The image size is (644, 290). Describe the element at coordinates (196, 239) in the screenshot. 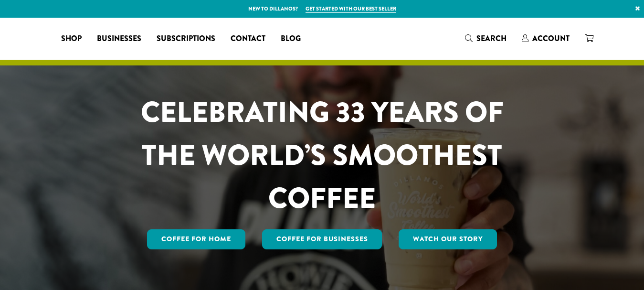

I see `a: Coffee for Home` at that location.